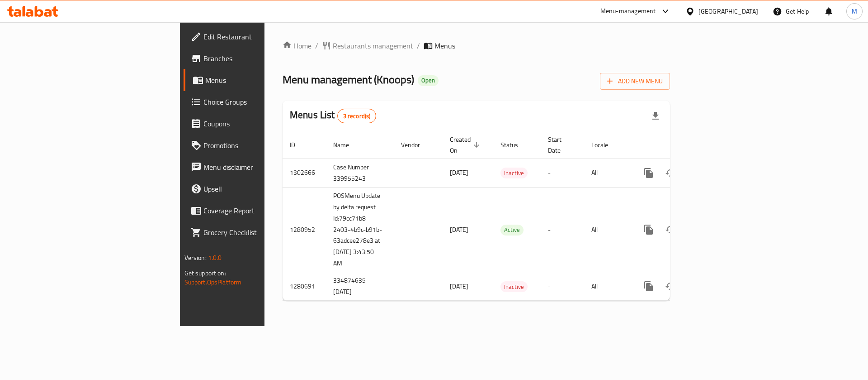 This screenshot has width=868, height=380. Describe the element at coordinates (508, 216) in the screenshot. I see `table: enhanced table` at that location.